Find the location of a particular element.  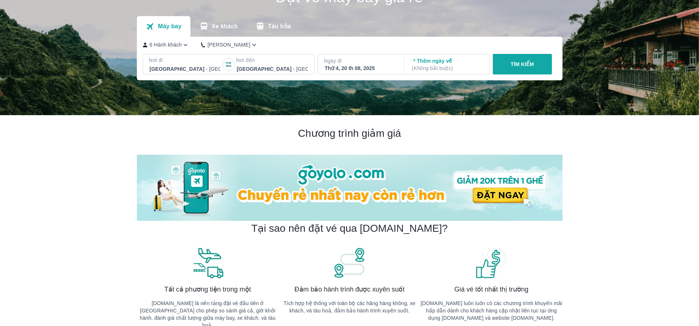

p: Ngày đi is located at coordinates (360, 61).